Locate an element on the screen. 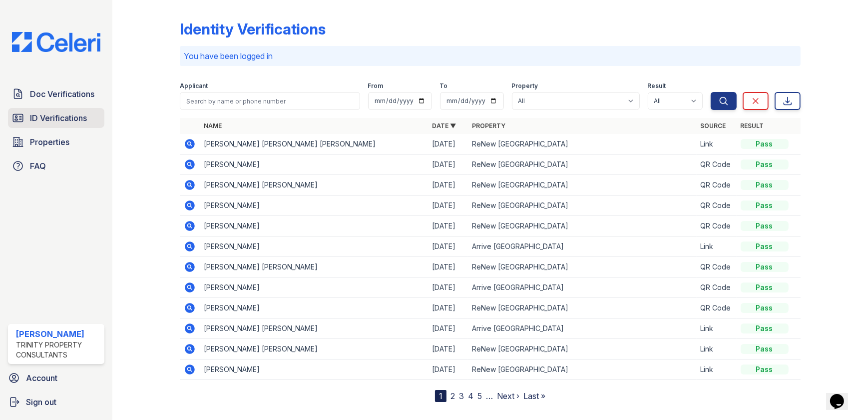  input: Search by name or phone number is located at coordinates (270, 101).